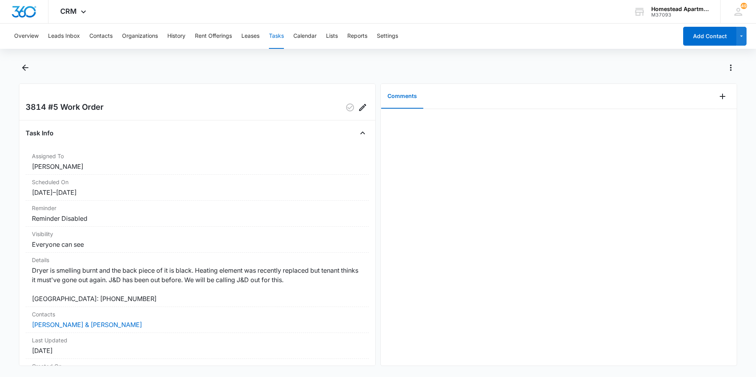  What do you see at coordinates (101, 36) in the screenshot?
I see `button: Contacts` at bounding box center [101, 36].